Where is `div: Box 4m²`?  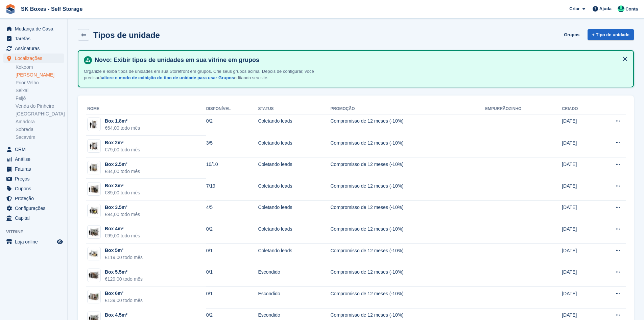 div: Box 4m² is located at coordinates (122, 228).